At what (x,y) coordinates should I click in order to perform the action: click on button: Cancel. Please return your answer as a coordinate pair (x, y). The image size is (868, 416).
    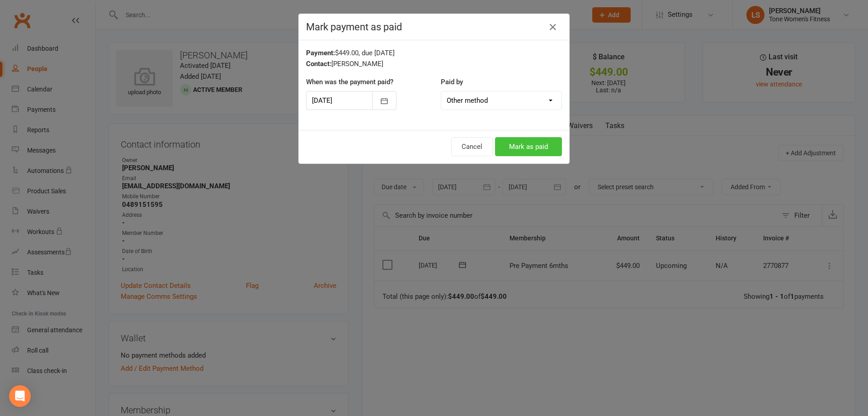
    Looking at the image, I should click on (472, 147).